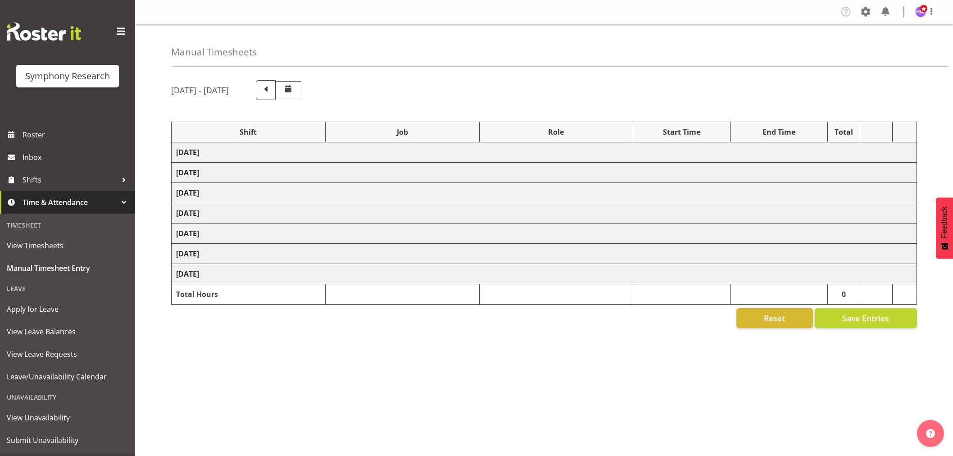 This screenshot has width=953, height=456. Describe the element at coordinates (68, 245) in the screenshot. I see `span: View Timesheets` at that location.